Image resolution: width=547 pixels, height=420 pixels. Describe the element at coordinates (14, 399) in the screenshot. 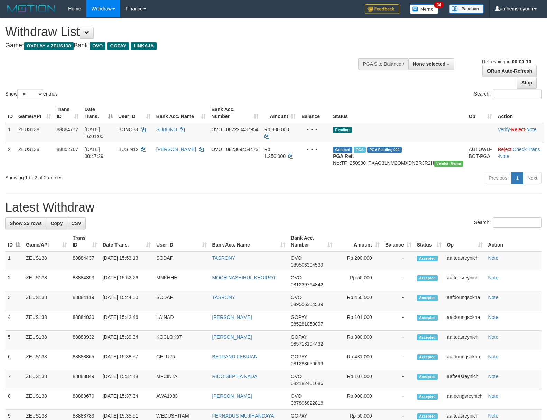

I see `td: 8` at that location.